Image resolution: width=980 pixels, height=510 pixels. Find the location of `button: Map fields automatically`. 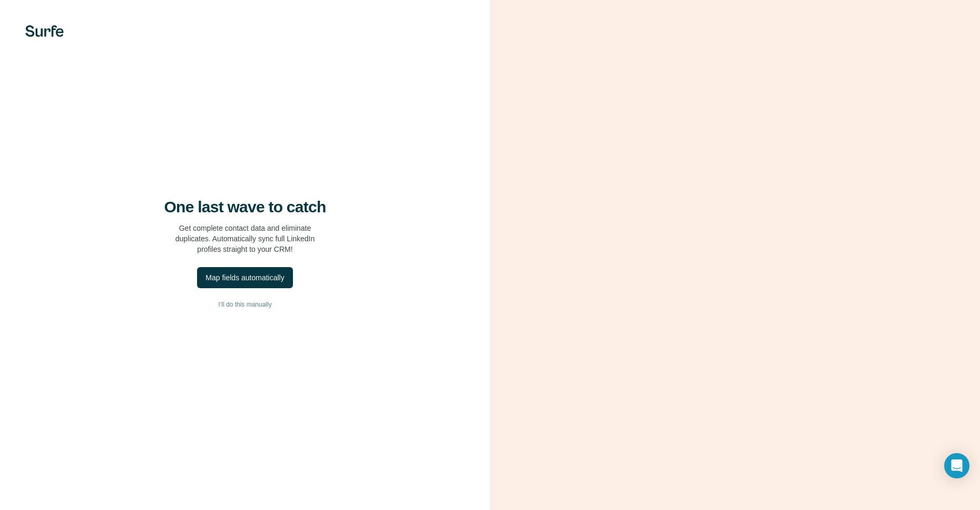

button: Map fields automatically is located at coordinates (245, 278).